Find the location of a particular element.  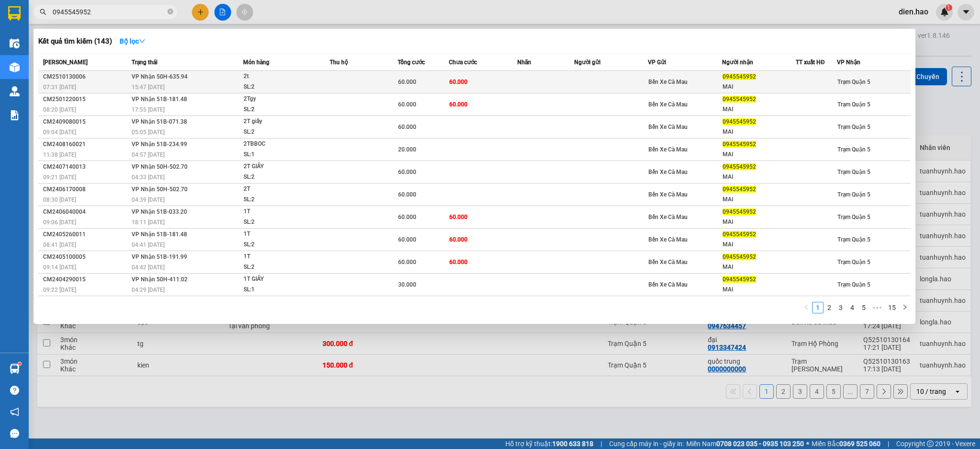

div: CM2409080015 is located at coordinates (86, 122).